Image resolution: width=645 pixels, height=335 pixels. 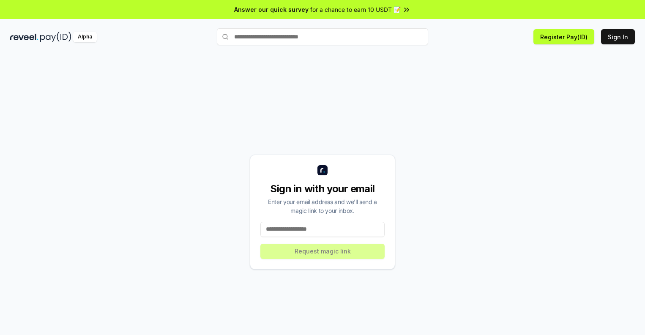 What do you see at coordinates (323, 189) in the screenshot?
I see `div: Sign in with your email` at bounding box center [323, 189].